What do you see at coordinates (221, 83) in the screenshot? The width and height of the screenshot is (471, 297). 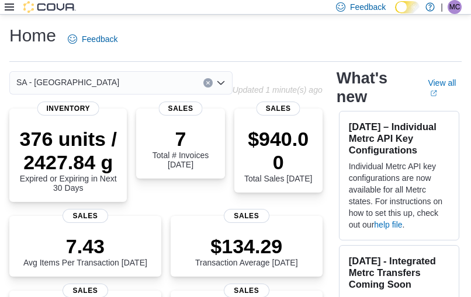 I see `button: Open list of options` at bounding box center [221, 83].